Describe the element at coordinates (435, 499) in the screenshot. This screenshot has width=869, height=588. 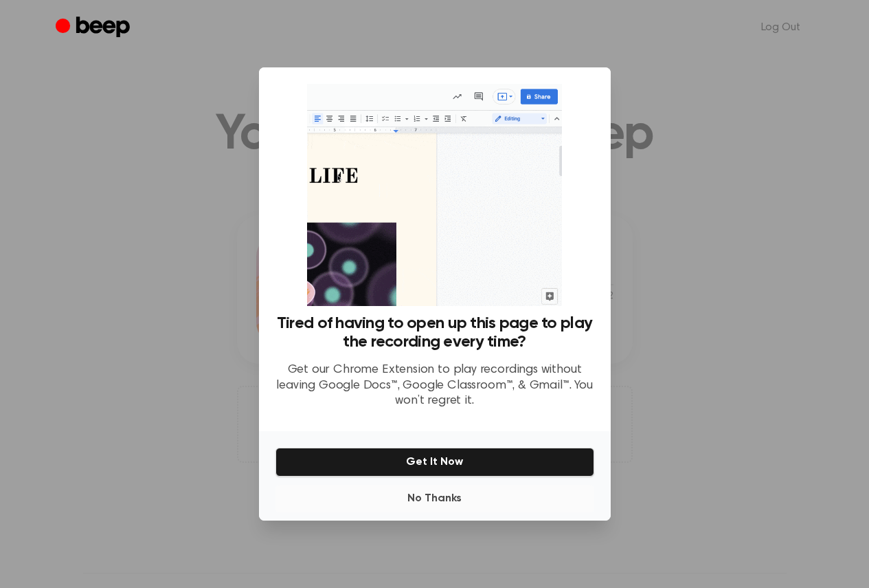
I see `button: No Thanks` at that location.